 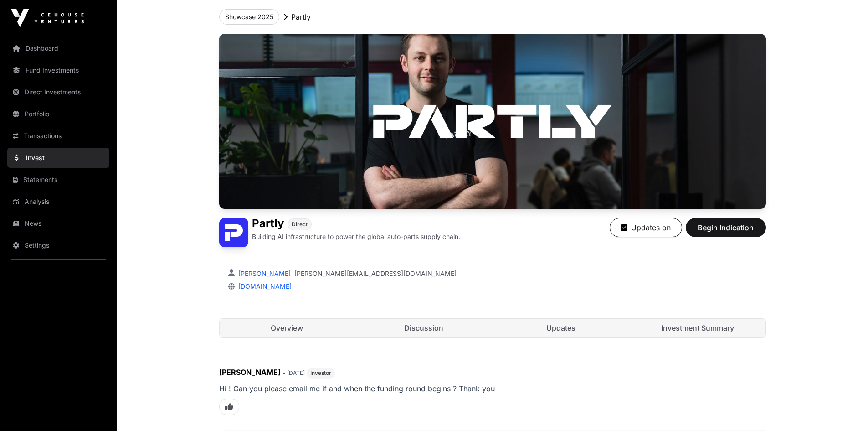 I want to click on span: Investor, so click(x=321, y=373).